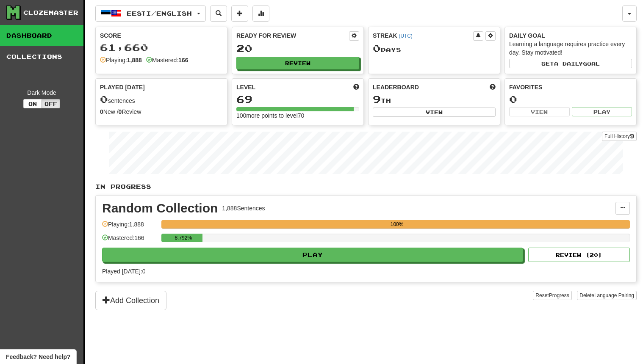 Image resolution: width=643 pixels, height=364 pixels. Describe the element at coordinates (240, 14) in the screenshot. I see `button: Add sentence to collection` at that location.